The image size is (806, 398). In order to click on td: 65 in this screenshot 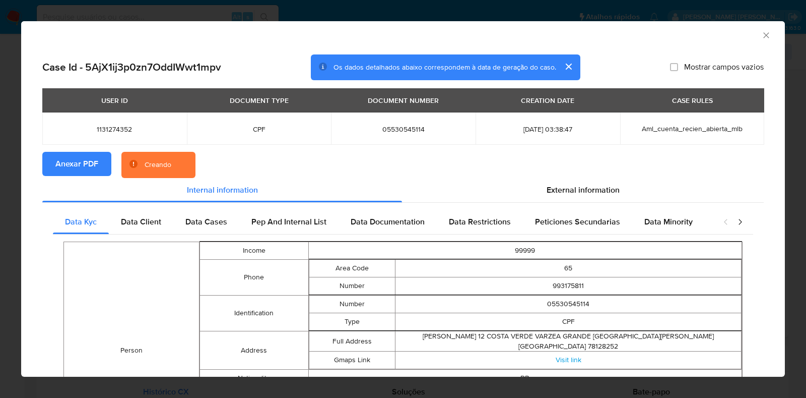, I will do `click(568, 268)`.